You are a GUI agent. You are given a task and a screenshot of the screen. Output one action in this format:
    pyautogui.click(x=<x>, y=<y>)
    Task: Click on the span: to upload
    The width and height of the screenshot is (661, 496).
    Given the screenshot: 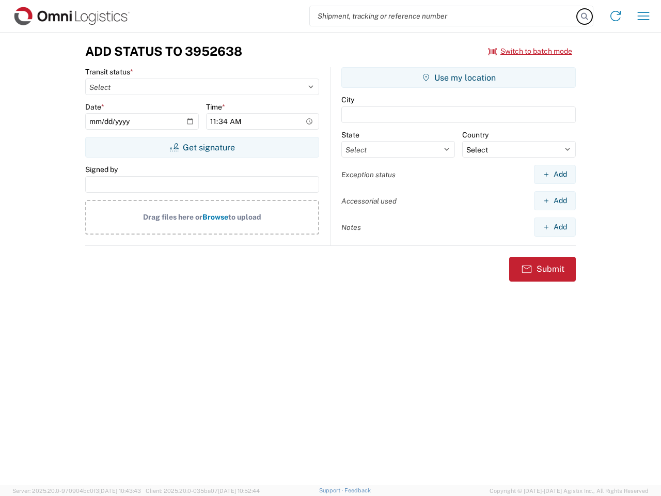 What is the action you would take?
    pyautogui.click(x=245, y=217)
    